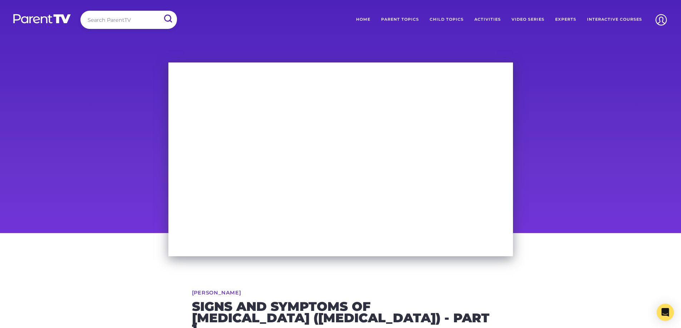  I want to click on img: Account, so click(661, 20).